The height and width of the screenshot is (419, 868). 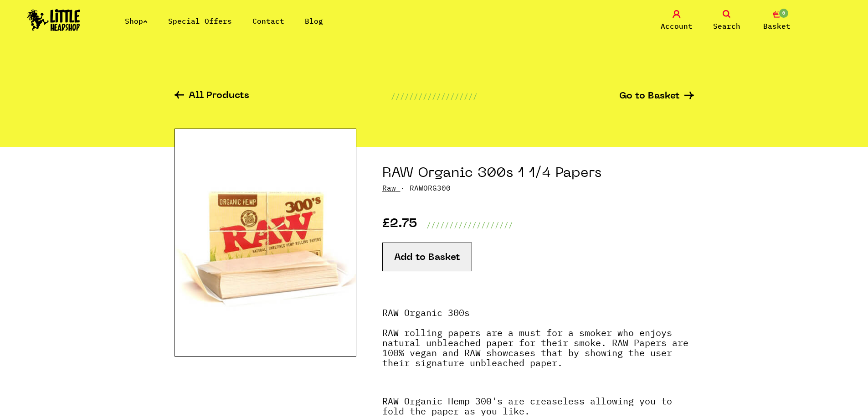 I want to click on button: Add to Basket, so click(x=427, y=256).